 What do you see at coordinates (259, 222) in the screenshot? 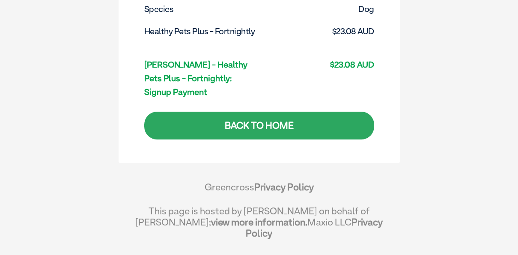
I see `a: view more information.` at bounding box center [259, 222].